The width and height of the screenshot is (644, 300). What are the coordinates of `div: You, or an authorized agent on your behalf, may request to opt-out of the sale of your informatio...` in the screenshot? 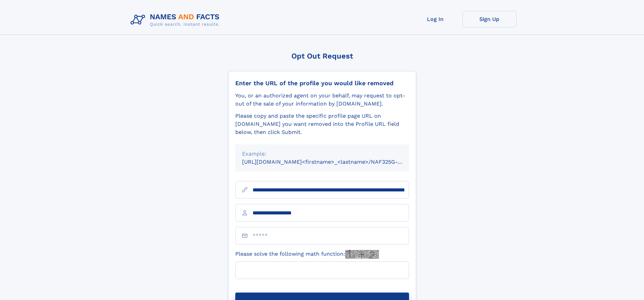 It's located at (322, 100).